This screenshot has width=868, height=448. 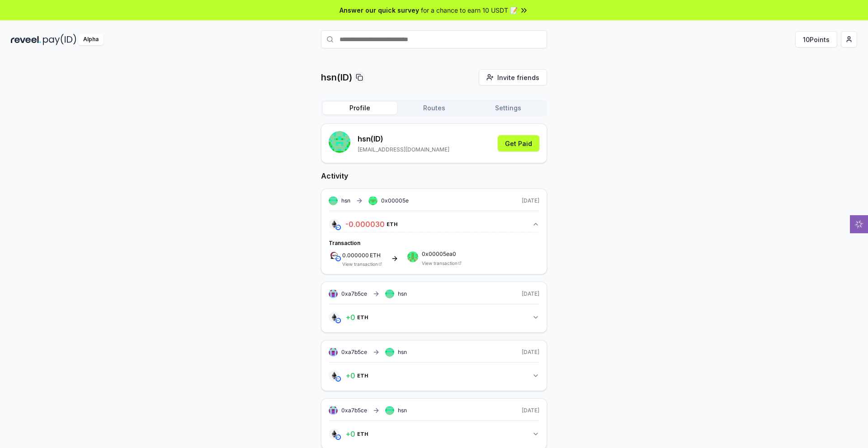 What do you see at coordinates (442, 254) in the screenshot?
I see `span: 0x00005ea0` at bounding box center [442, 254].